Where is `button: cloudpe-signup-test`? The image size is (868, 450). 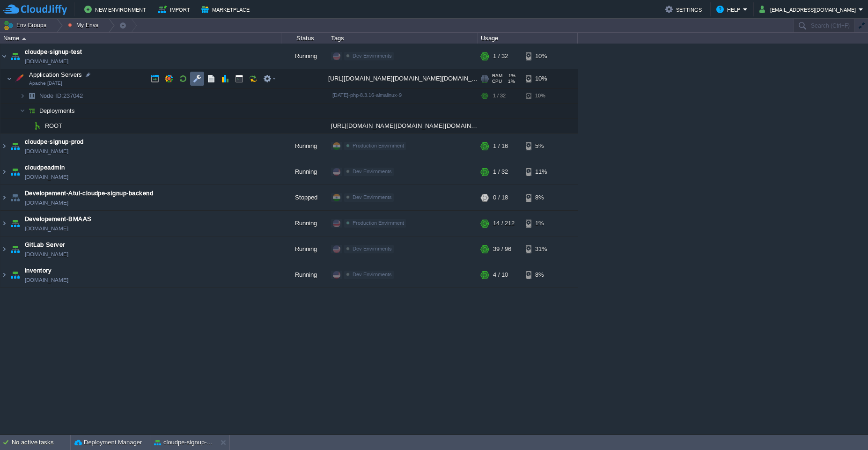
button: cloudpe-signup-test is located at coordinates (183, 443).